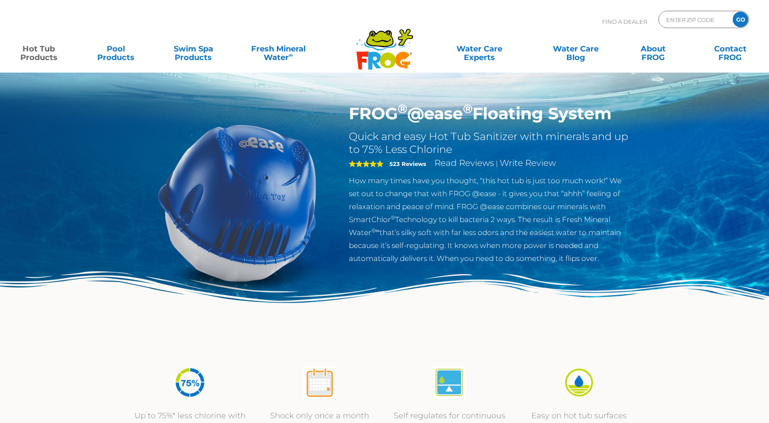 The height and width of the screenshot is (423, 769). I want to click on a: Fresh MineralWater∞, so click(279, 49).